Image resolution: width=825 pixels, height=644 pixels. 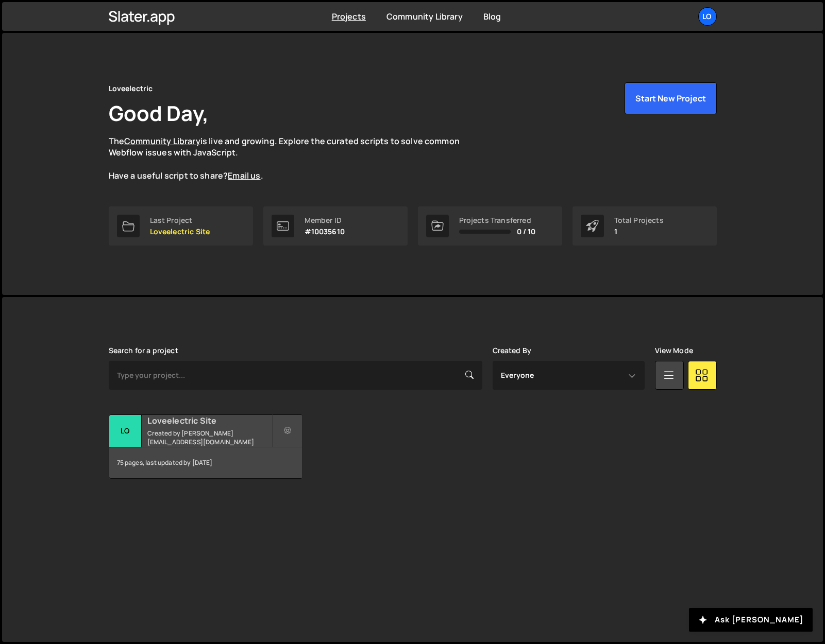 I want to click on h2: Loveelectric Site, so click(x=209, y=421).